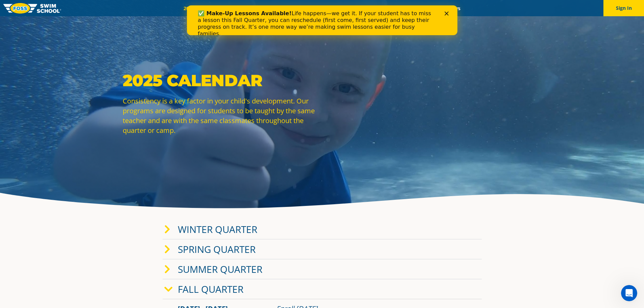 Image resolution: width=644 pixels, height=308 pixels. What do you see at coordinates (278, 8) in the screenshot?
I see `a: Swim Path® Program` at bounding box center [278, 8].